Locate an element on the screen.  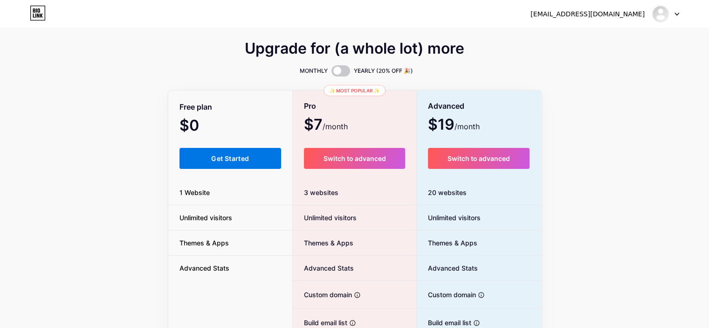
span: Advanced is located at coordinates (446, 106).